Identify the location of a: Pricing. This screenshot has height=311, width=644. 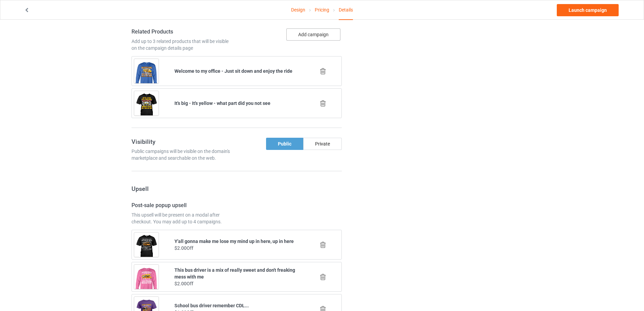
(322, 10).